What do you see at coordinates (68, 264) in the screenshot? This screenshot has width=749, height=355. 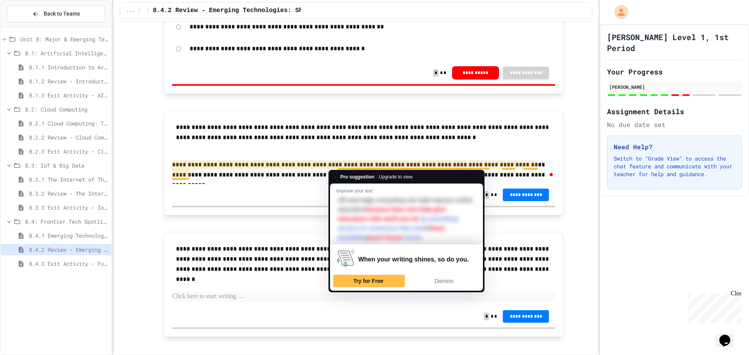 I see `span: 8.4.3 Exit Activity - Future Tech Challenge` at bounding box center [68, 264].